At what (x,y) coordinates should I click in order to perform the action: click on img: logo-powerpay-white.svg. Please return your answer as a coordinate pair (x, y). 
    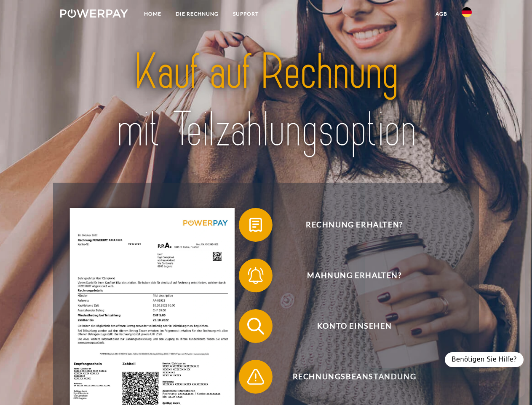
    Looking at the image, I should click on (94, 13).